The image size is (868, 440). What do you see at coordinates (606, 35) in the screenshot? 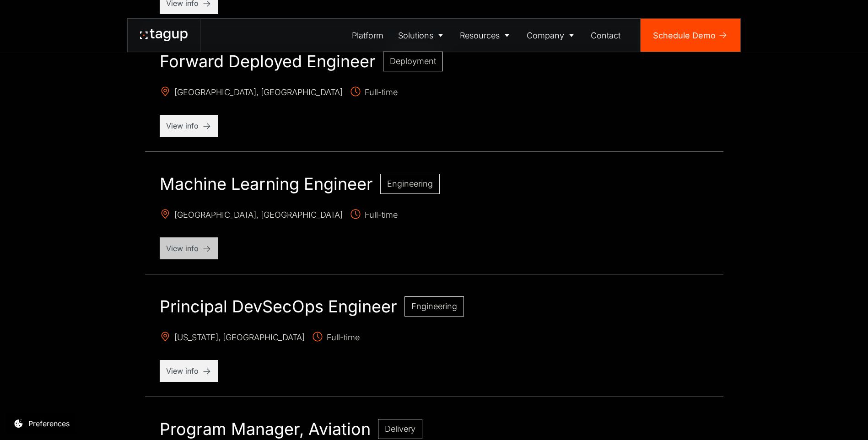
I see `div: Contact` at bounding box center [606, 35].